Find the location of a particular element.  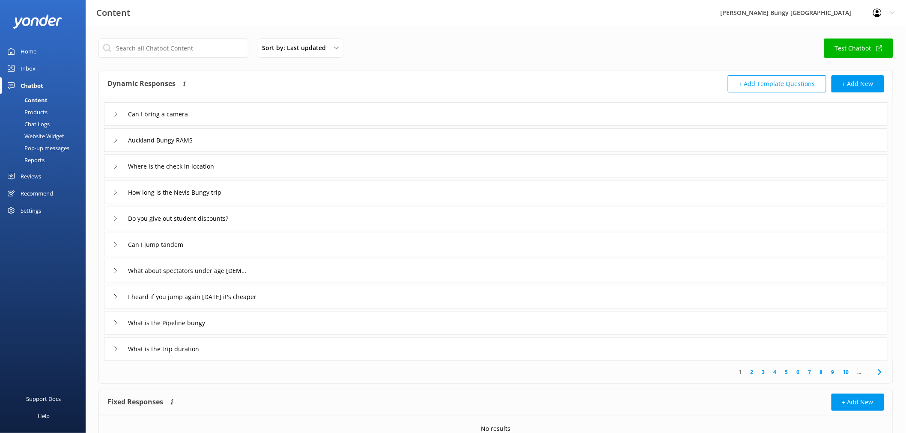

a: Reports is located at coordinates (45, 160).